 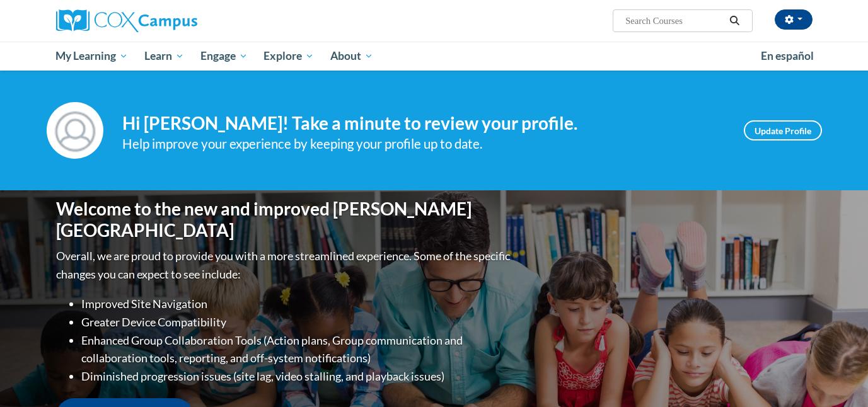 I want to click on span: Learn, so click(x=164, y=56).